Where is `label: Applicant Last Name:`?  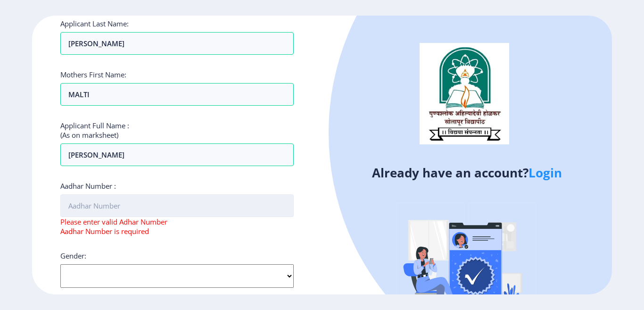
label: Applicant Last Name: is located at coordinates (94, 24).